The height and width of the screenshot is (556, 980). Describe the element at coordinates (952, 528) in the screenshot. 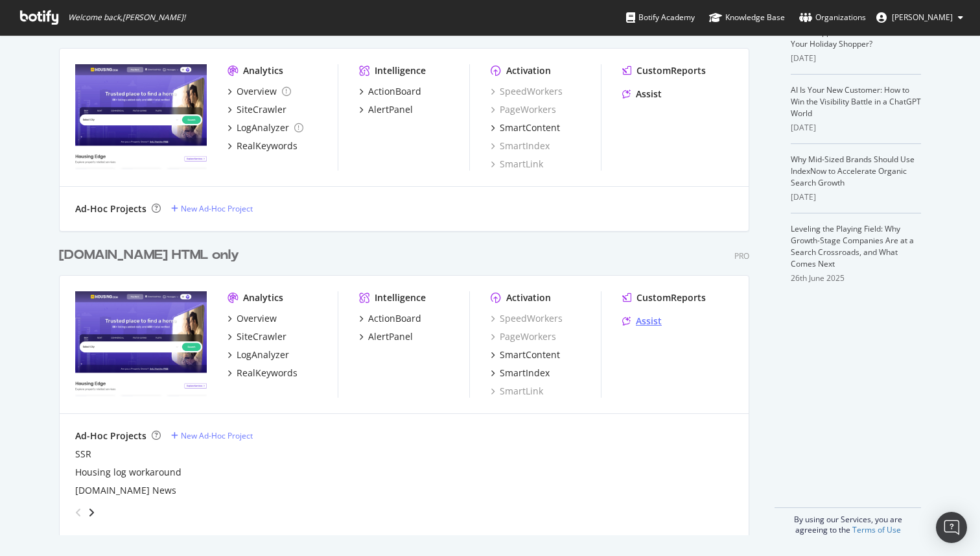

I see `div: Open Intercom Messenger` at that location.